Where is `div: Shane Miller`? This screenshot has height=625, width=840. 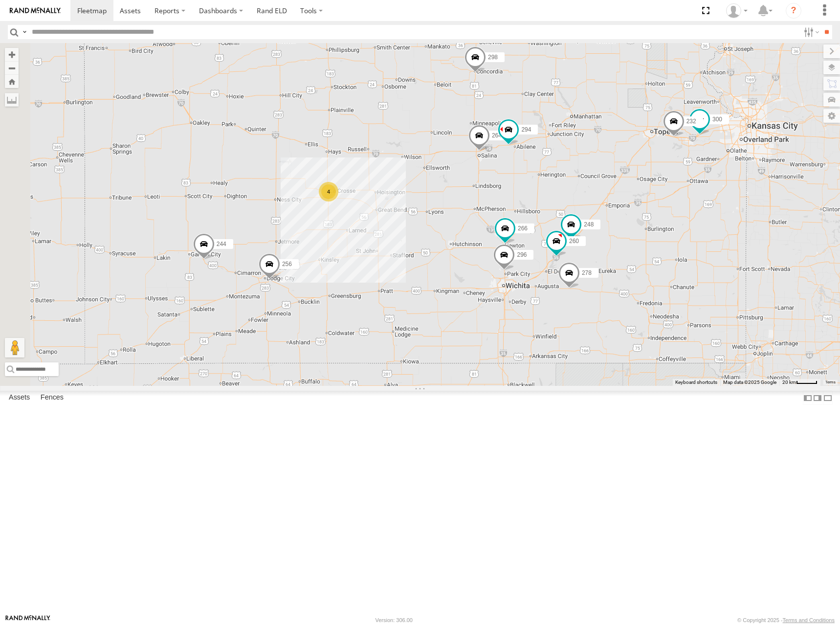 div: Shane Miller is located at coordinates (737, 11).